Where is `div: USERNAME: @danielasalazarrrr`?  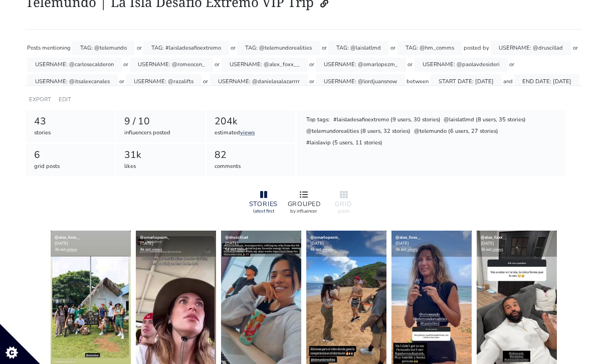
div: USERNAME: @danielasalazarrrr is located at coordinates (259, 81).